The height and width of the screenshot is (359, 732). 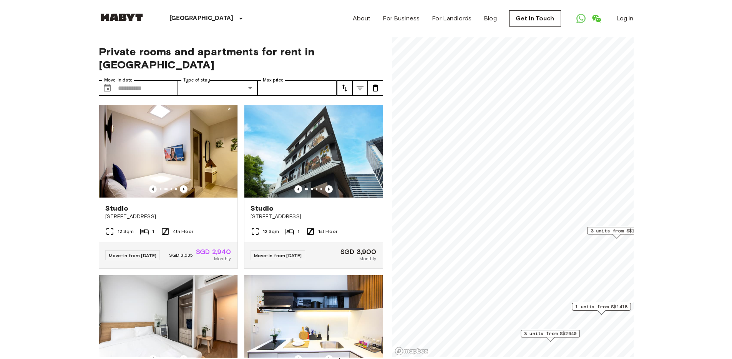 What do you see at coordinates (358, 252) in the screenshot?
I see `span: SGD 3,900` at bounding box center [358, 252].